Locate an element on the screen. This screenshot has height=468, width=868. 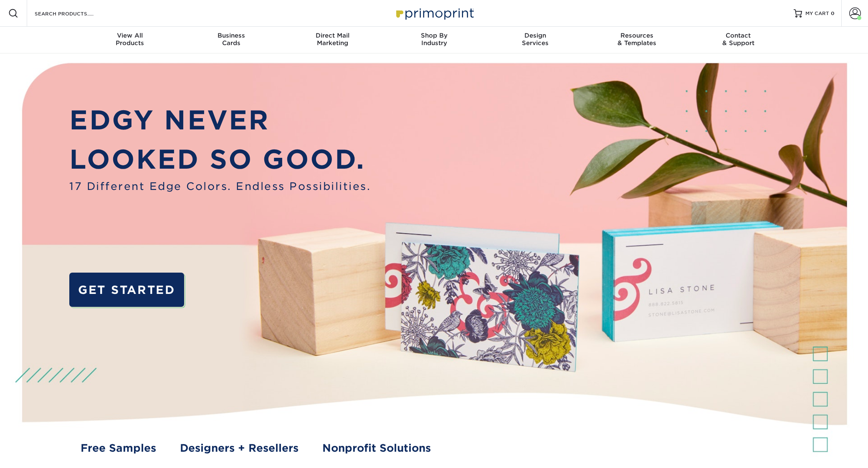
span: MY CART is located at coordinates (817, 13).